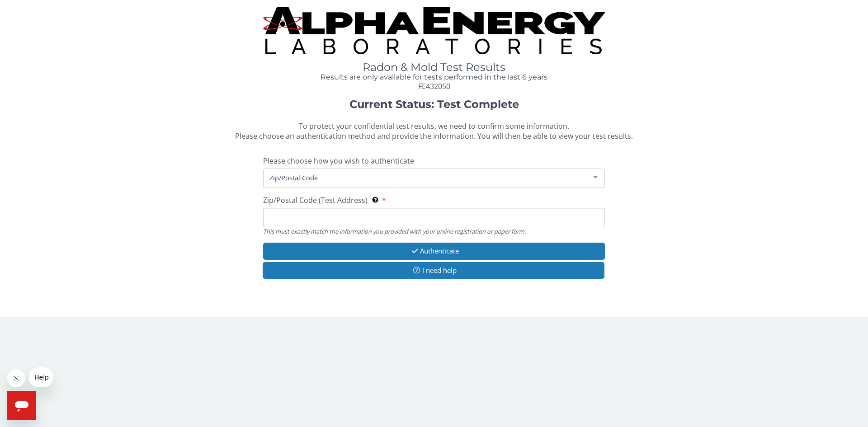 This screenshot has width=868, height=427. Describe the element at coordinates (434, 131) in the screenshot. I see `span: To protect your confidential test results, we need to confirm some information. Please choose an ...` at that location.